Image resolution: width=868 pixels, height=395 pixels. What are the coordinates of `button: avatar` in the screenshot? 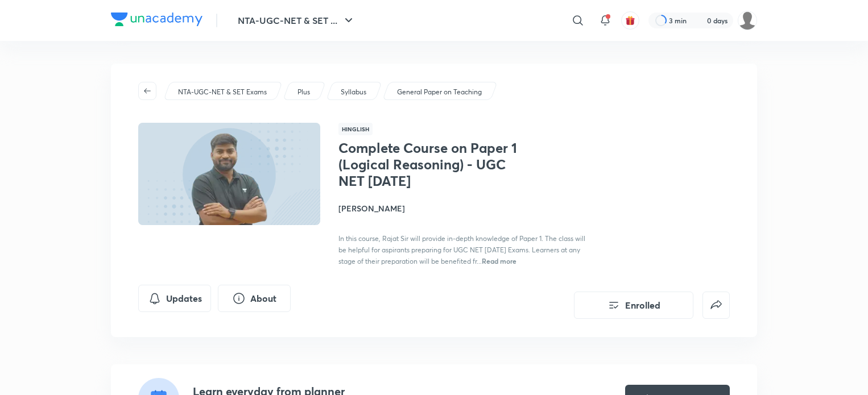 It's located at (630, 20).